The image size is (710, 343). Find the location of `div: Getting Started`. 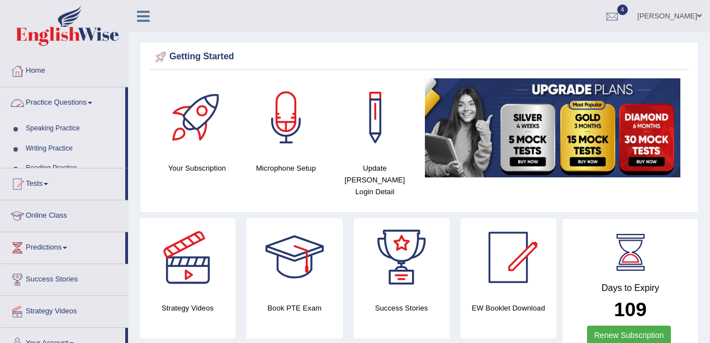

div: Getting Started is located at coordinates (419, 57).